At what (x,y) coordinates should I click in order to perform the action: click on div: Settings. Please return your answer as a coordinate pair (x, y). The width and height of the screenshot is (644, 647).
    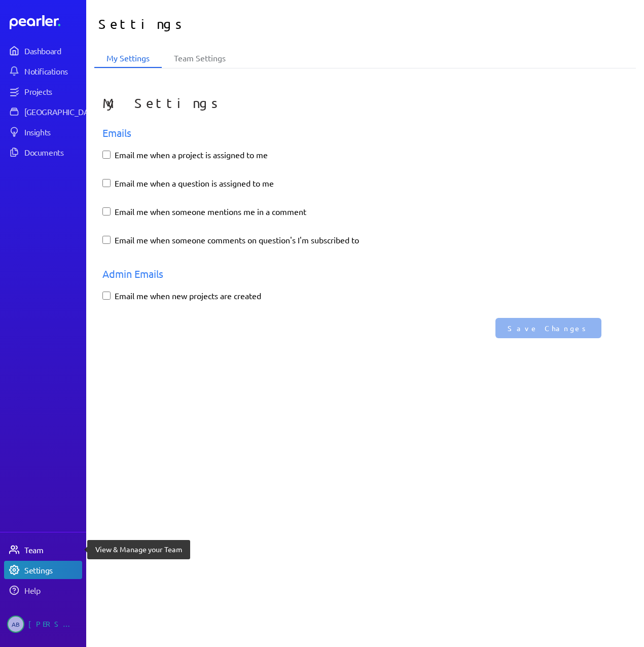
    Looking at the image, I should click on (53, 570).